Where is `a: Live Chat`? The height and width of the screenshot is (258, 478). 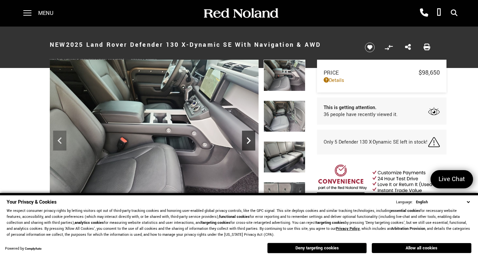 a: Live Chat is located at coordinates (452, 179).